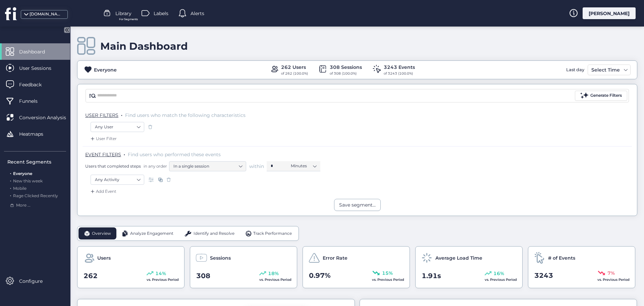  Describe the element at coordinates (562, 258) in the screenshot. I see `span: # of Events` at that location.